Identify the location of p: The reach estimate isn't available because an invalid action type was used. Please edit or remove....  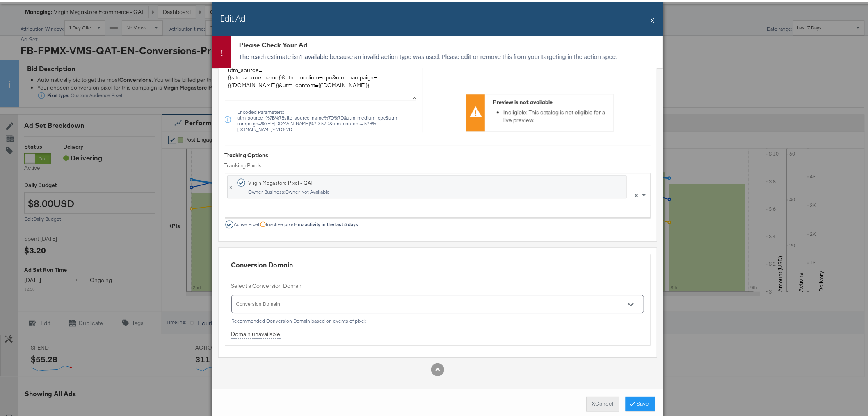
(449, 55).